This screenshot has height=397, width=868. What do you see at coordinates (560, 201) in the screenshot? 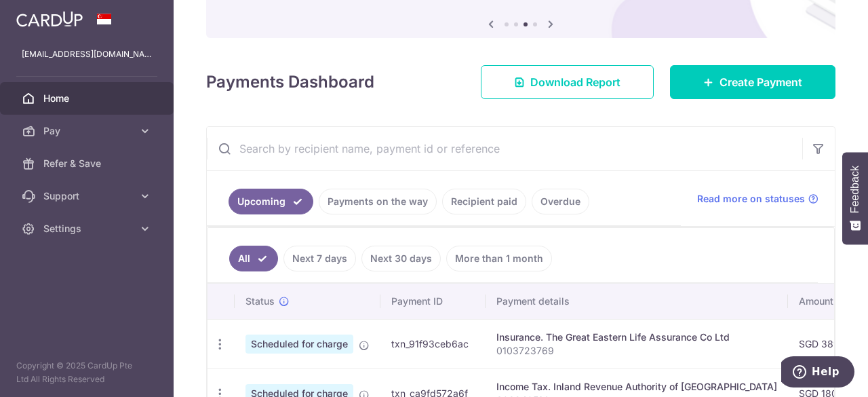
I see `a: Overdue` at bounding box center [560, 201].